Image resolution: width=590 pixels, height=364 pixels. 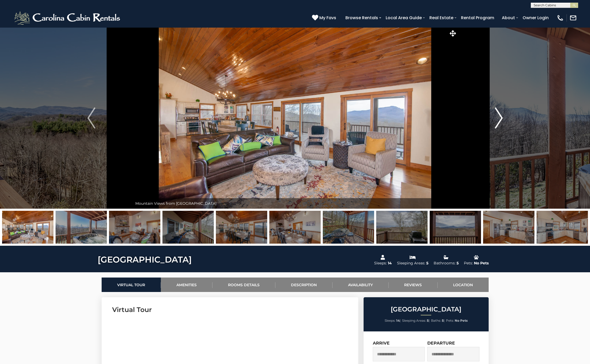 What do you see at coordinates (441, 18) in the screenshot?
I see `a: Real Estate` at bounding box center [441, 18].